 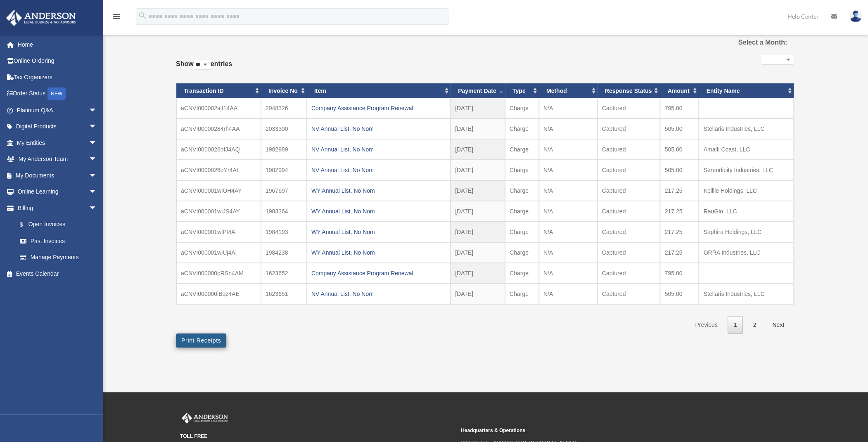 What do you see at coordinates (57, 61) in the screenshot?
I see `a: Online Ordering` at bounding box center [57, 61].